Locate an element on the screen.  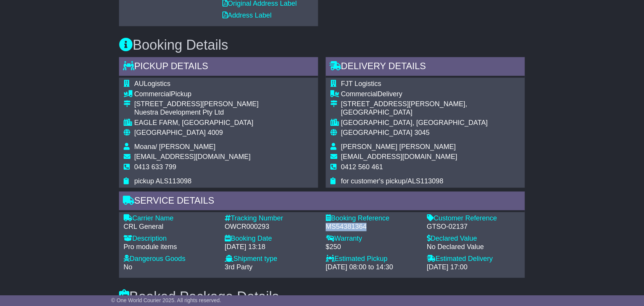
span: pickup ALS113098 is located at coordinates (163, 181).